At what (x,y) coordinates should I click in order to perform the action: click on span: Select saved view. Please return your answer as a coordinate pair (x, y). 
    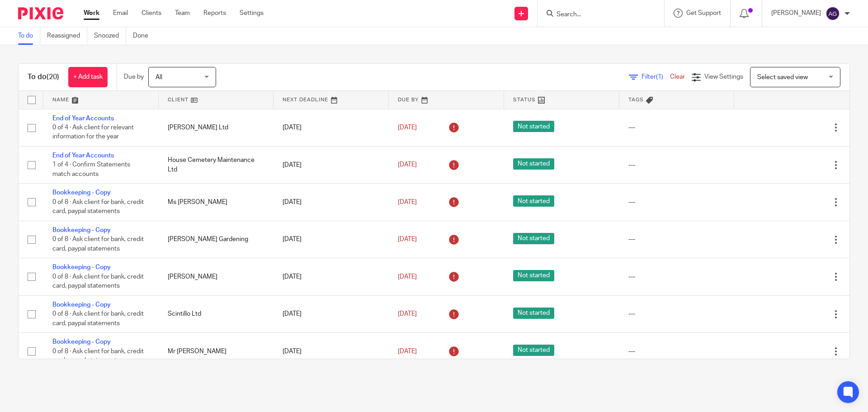
    Looking at the image, I should click on (782, 77).